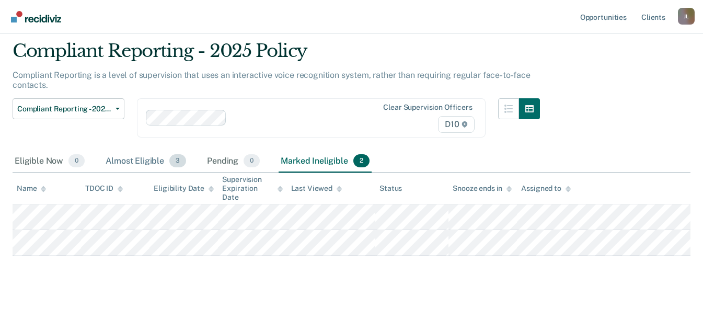  I want to click on div: Snooze ends in, so click(482, 188).